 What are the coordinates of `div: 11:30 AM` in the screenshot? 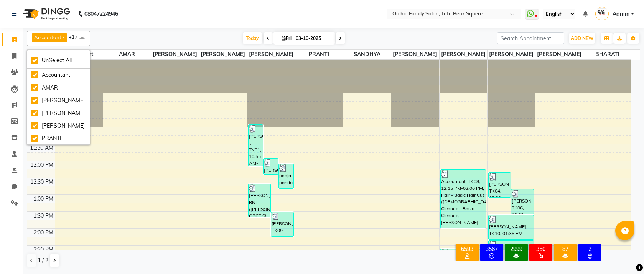 It's located at (42, 148).